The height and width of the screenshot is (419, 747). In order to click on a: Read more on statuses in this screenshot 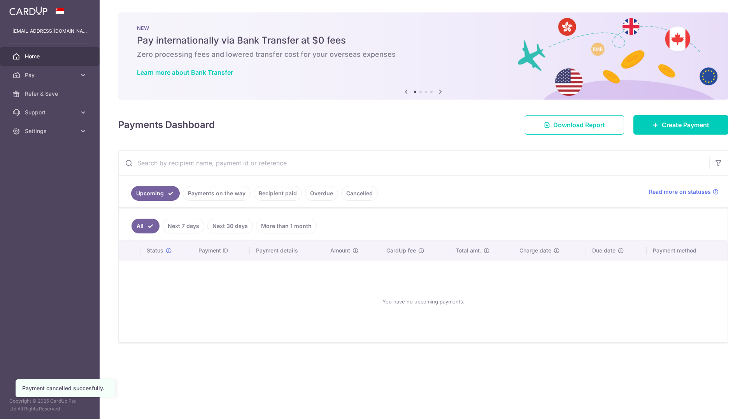, I will do `click(684, 192)`.